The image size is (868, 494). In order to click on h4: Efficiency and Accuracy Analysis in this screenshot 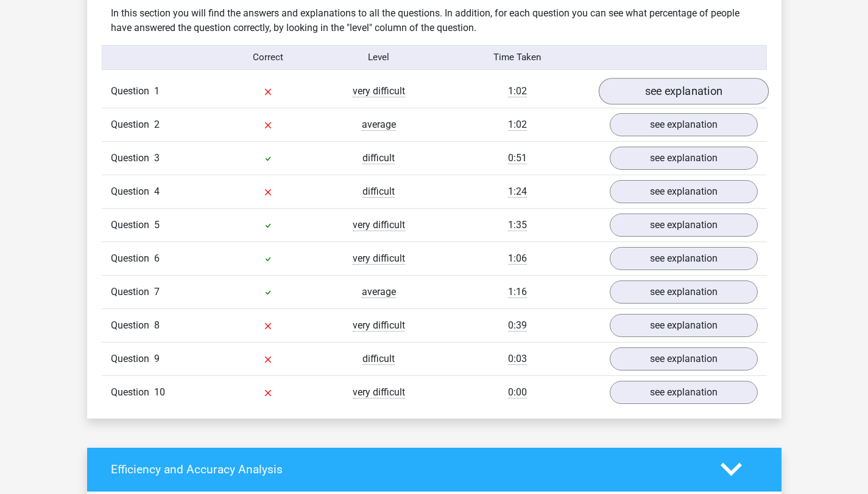, I will do `click(406, 469)`.